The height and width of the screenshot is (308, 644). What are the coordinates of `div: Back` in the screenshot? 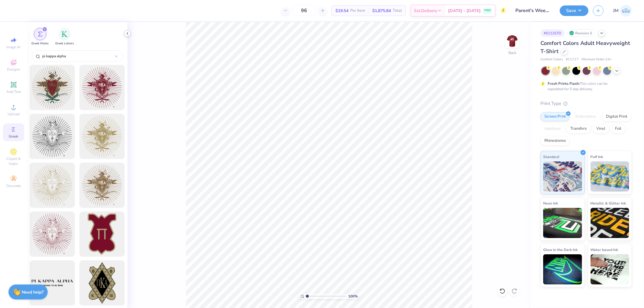 It's located at (512, 53).